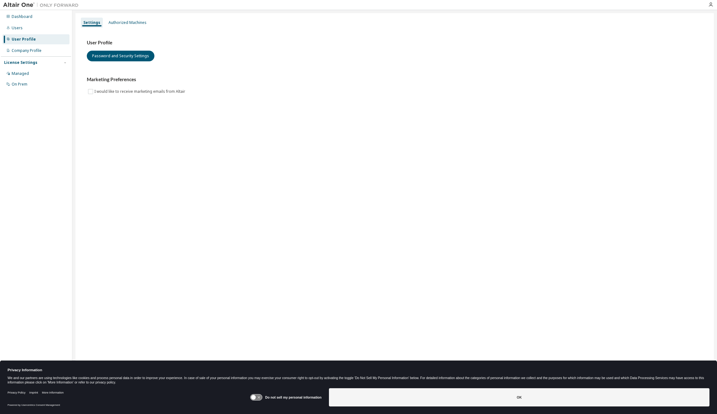 This screenshot has width=717, height=414. I want to click on button: Password and Security Settings, so click(120, 56).